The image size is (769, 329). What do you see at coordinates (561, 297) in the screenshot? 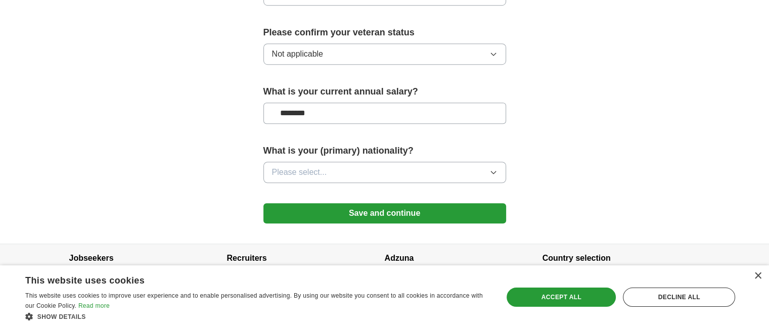
I see `div: Accept all` at bounding box center [561, 297].